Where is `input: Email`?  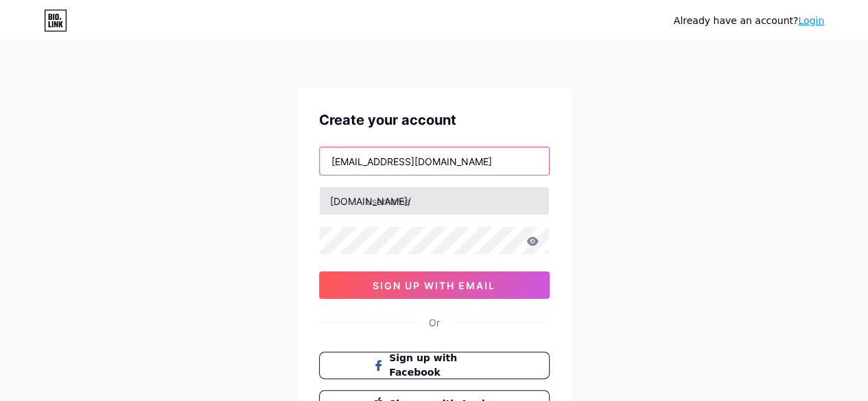
input: Email is located at coordinates (434, 161).